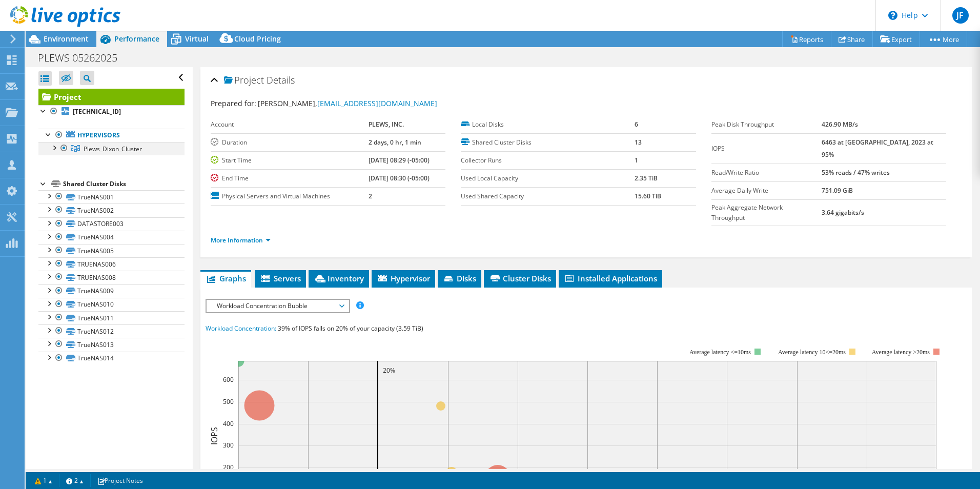 Image resolution: width=980 pixels, height=489 pixels. Describe the element at coordinates (111, 344) in the screenshot. I see `a: TrueNAS013` at that location.